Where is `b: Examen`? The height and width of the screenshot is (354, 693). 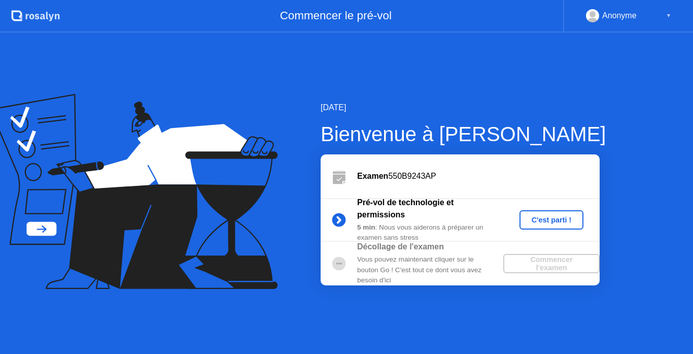
b: Examen is located at coordinates (373, 176).